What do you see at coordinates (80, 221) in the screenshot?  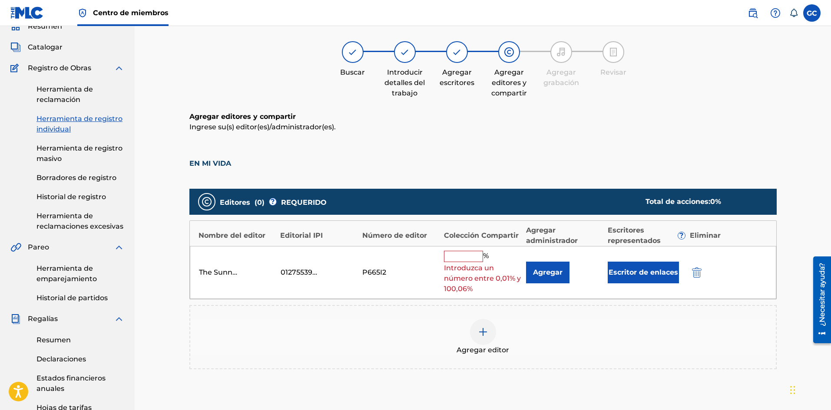 I see `font: Herramienta de reclamaciones excesivas` at bounding box center [80, 221].